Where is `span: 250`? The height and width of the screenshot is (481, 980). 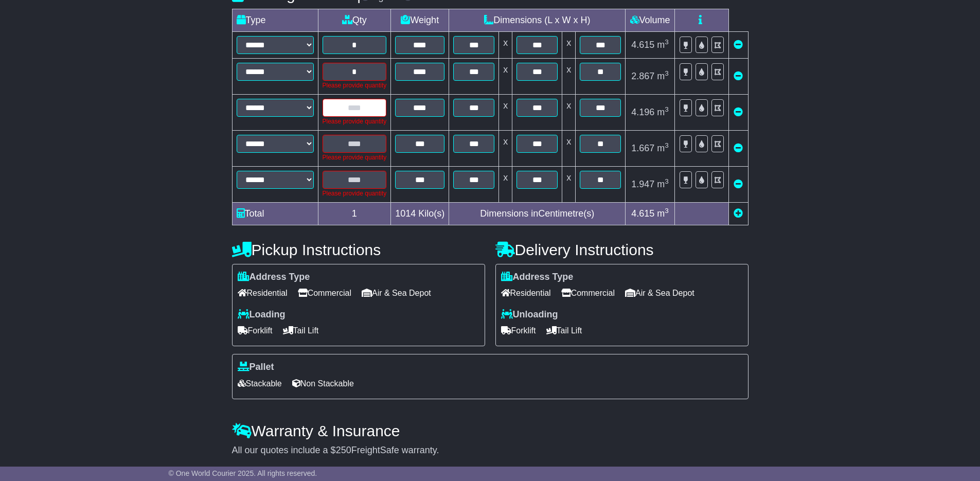 span: 250 is located at coordinates (344, 450).